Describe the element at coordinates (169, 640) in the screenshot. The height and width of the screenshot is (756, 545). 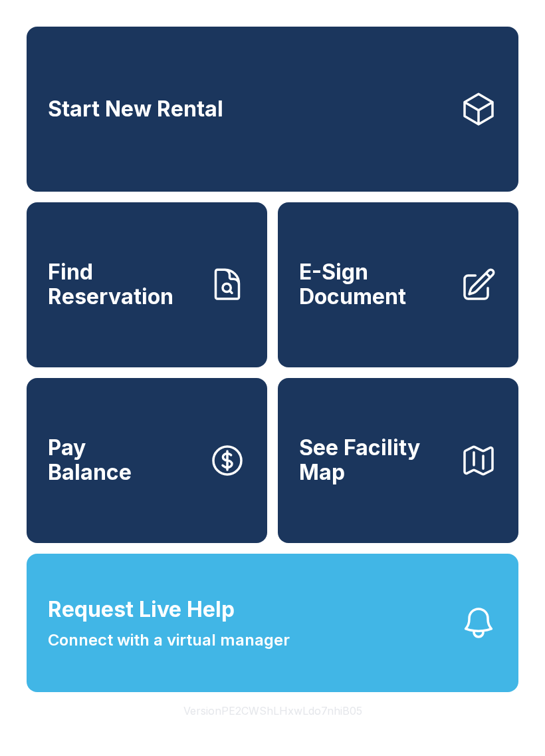
I see `span: Connect with a virtual manager` at that location.